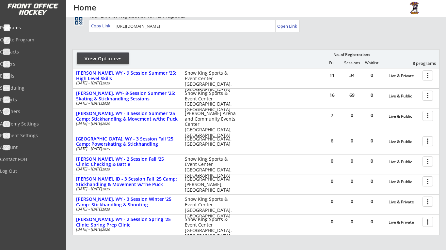 The height and width of the screenshot is (250, 446). Describe the element at coordinates (332, 116) in the screenshot. I see `div: 7` at that location.